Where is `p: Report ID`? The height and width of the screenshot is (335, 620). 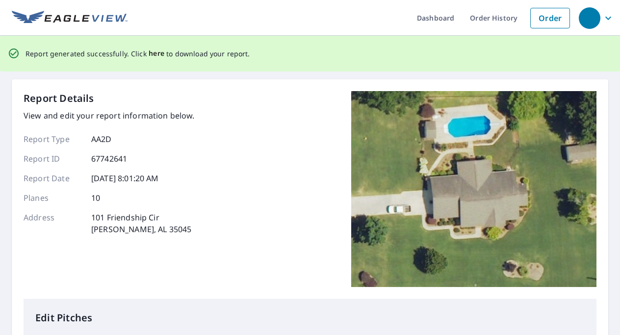 p: Report ID is located at coordinates (53, 159).